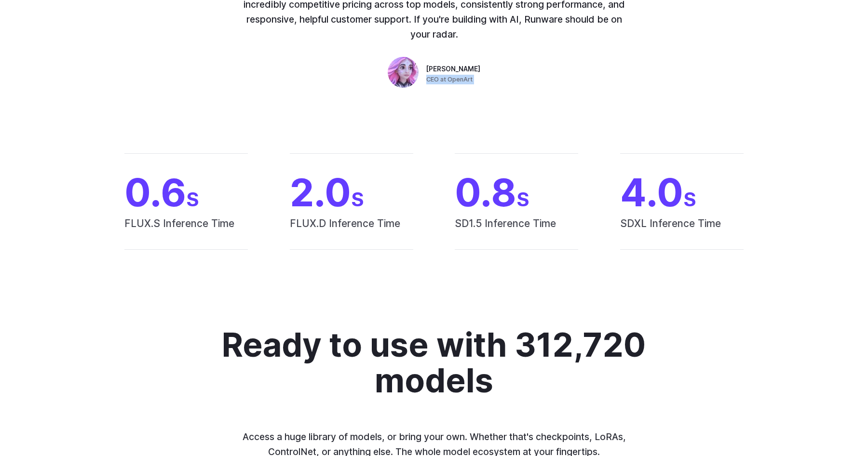 The width and height of the screenshot is (868, 456). Describe the element at coordinates (403, 73) in the screenshot. I see `img: Person` at that location.